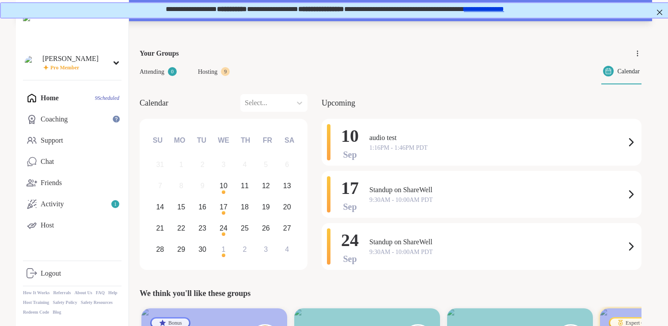 The height and width of the screenshot is (326, 668). I want to click on div: Choose Friday, September 12th, 2025, so click(266, 186).